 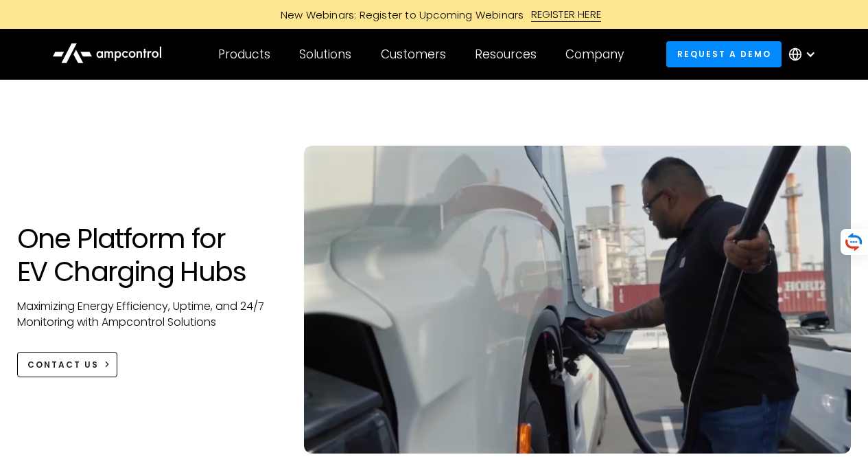 I want to click on a: Request a demo, so click(x=724, y=54).